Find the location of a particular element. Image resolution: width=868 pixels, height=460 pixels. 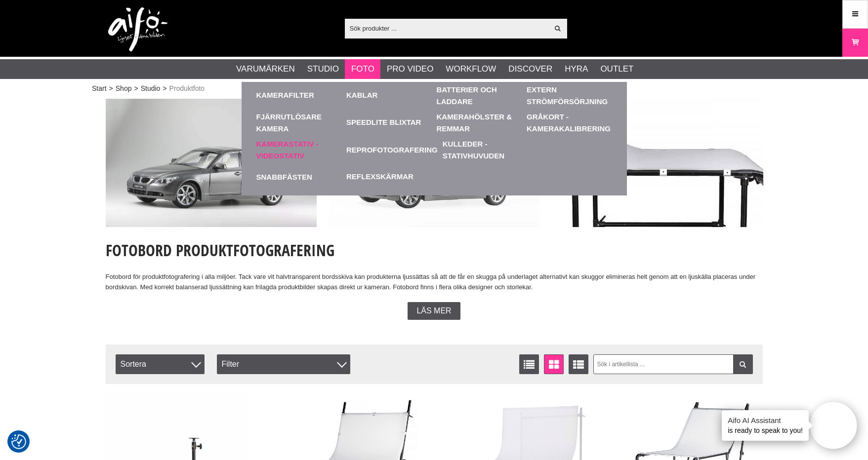

a: Kamerahölster & Remmar is located at coordinates (479, 122).